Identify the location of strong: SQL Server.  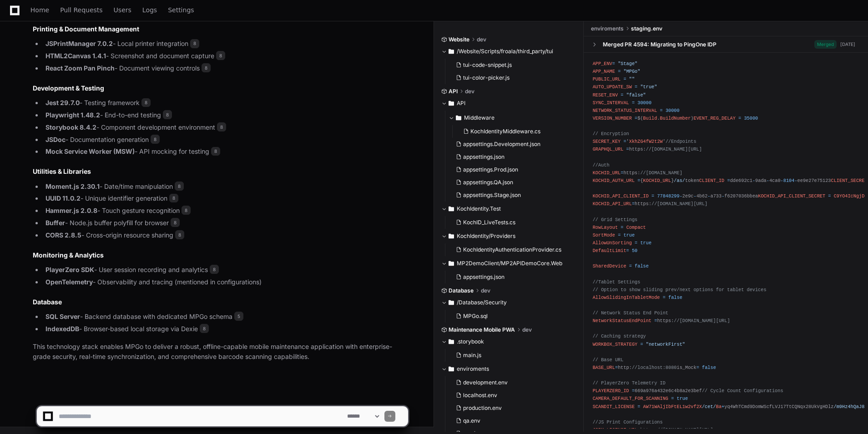
(63, 316).